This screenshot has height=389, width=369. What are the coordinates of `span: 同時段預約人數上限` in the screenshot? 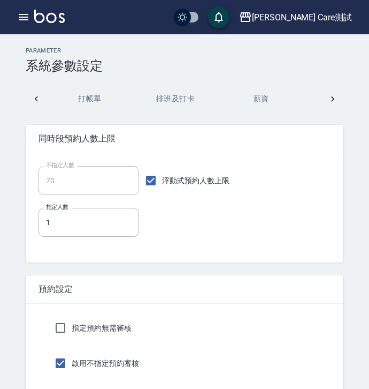 It's located at (185, 139).